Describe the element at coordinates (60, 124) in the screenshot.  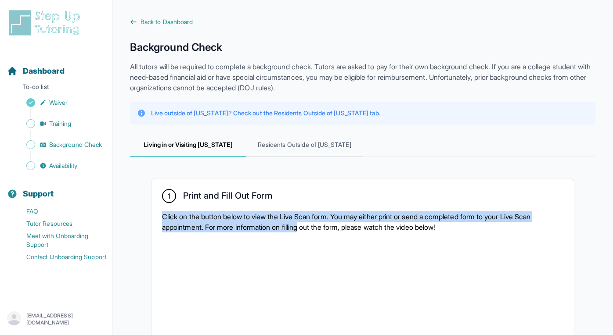
I see `span: Training` at that location.